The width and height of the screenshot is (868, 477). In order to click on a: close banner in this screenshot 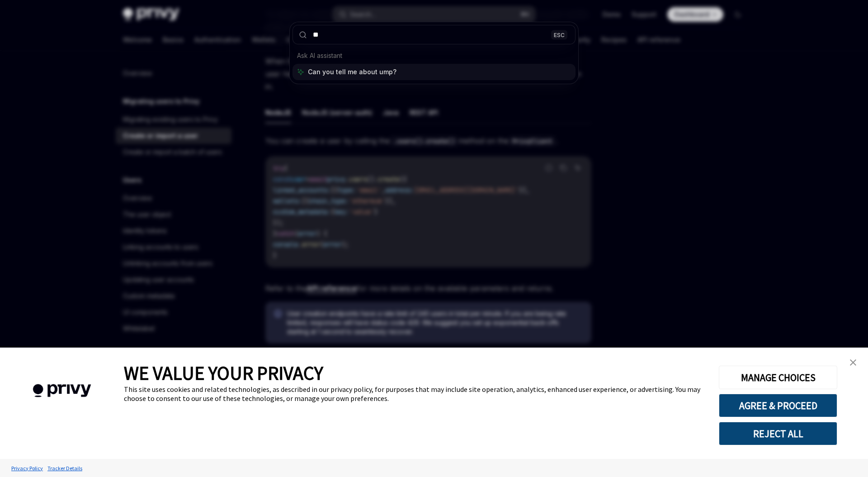, I will do `click(854, 363)`.